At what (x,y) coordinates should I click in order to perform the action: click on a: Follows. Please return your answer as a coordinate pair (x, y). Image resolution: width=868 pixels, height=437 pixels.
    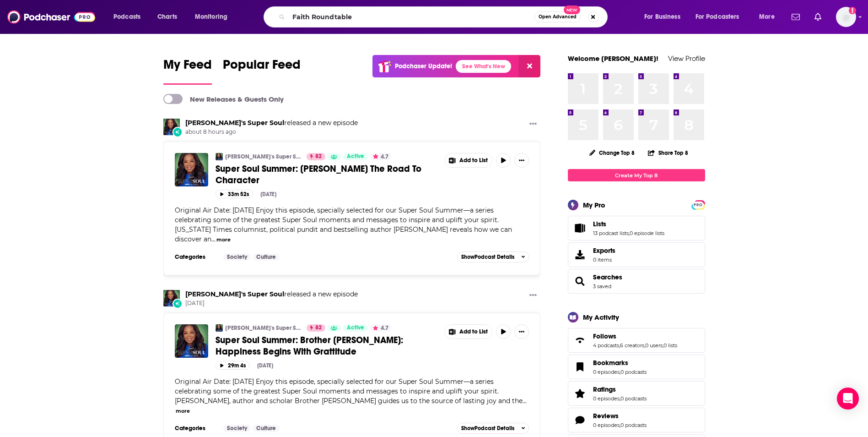
    Looking at the image, I should click on (580, 340).